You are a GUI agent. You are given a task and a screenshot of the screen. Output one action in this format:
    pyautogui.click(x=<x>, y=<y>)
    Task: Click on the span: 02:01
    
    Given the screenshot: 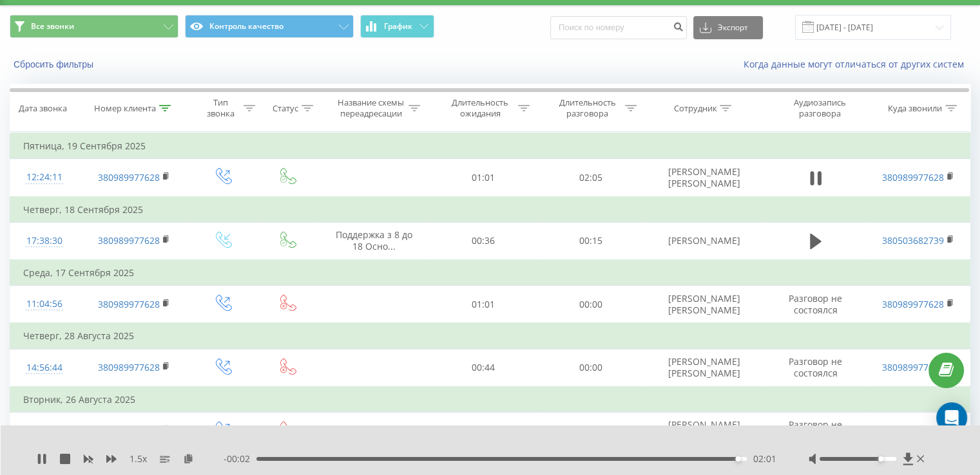 What is the action you would take?
    pyautogui.click(x=764, y=459)
    